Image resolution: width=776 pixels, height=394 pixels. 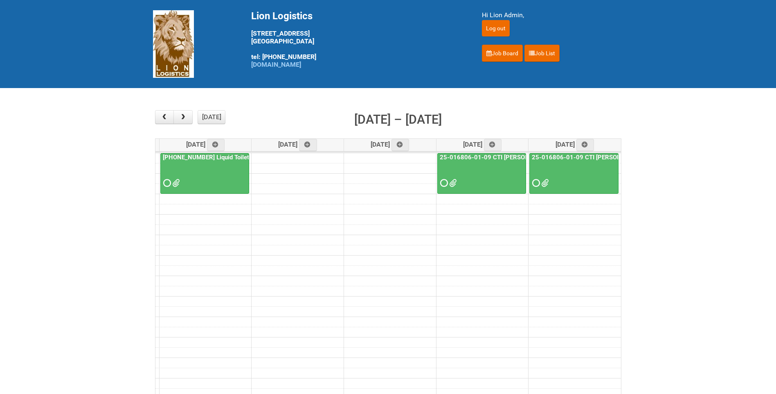 I want to click on input: Log out, so click(x=496, y=28).